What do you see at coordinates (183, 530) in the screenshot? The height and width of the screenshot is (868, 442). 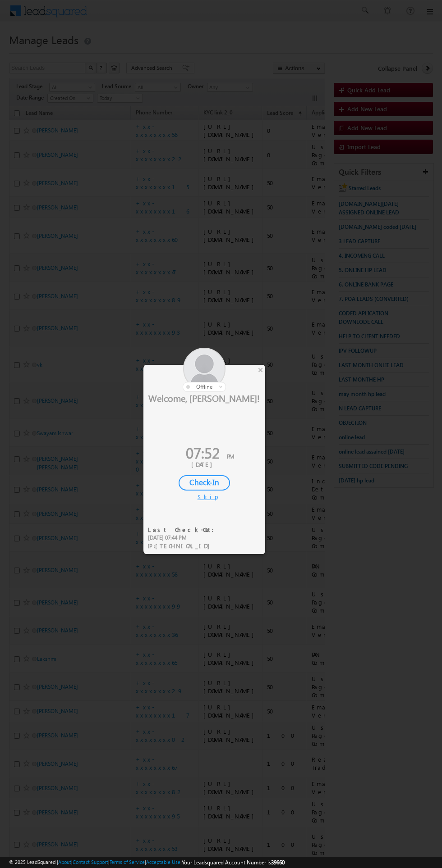 I see `div: Last Check-Out:` at bounding box center [183, 530].